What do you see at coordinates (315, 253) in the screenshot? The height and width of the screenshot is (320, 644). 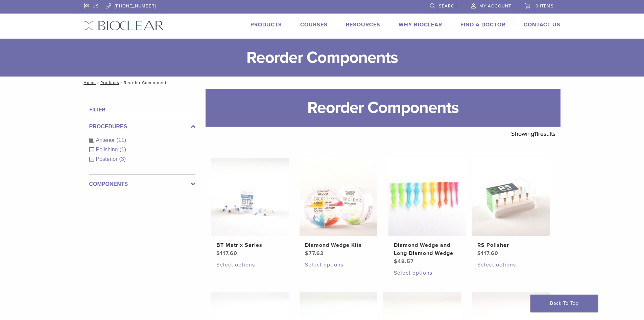 I see `bdi: 77.62` at bounding box center [315, 253].